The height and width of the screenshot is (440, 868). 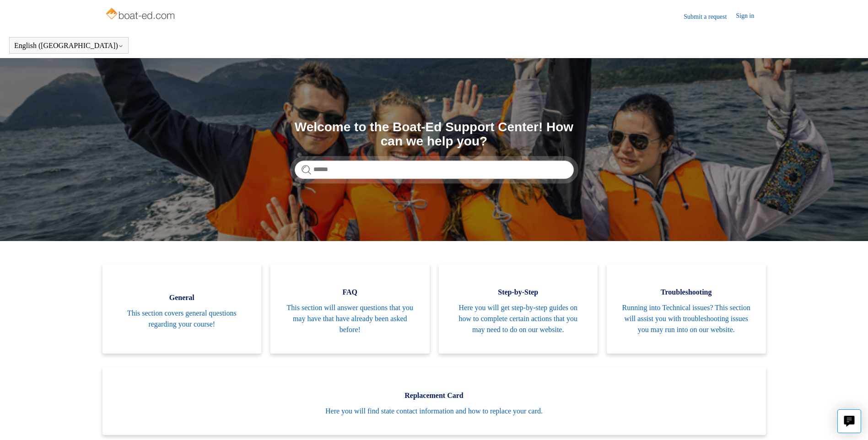 I want to click on span: This section will answer questions that you may have that have already been asked before!, so click(x=350, y=319).